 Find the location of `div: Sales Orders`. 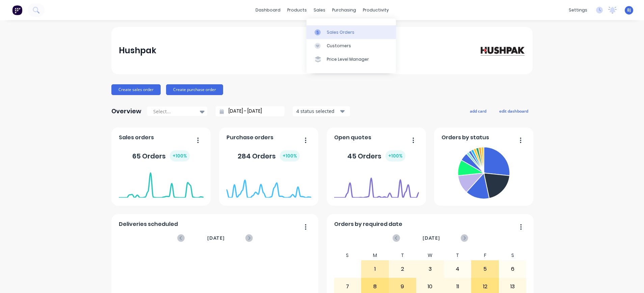

div: Sales Orders is located at coordinates (341, 32).